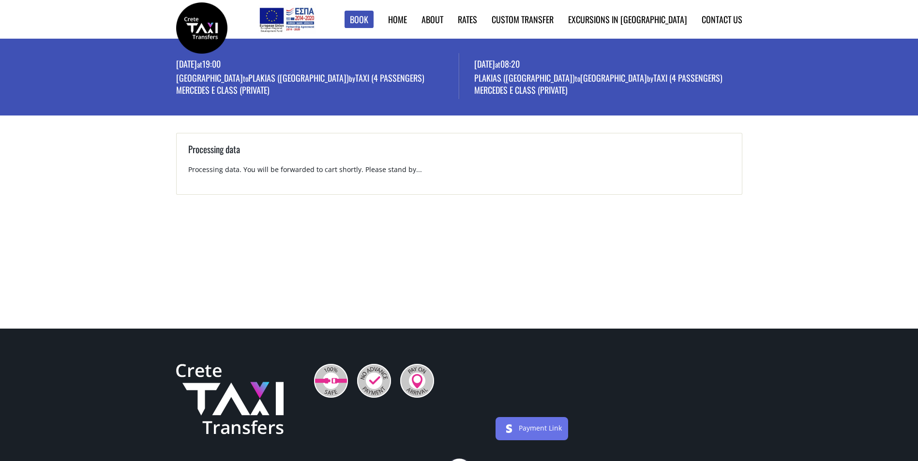 The width and height of the screenshot is (918, 461). What do you see at coordinates (459, 154) in the screenshot?
I see `h3: Processing data` at bounding box center [459, 154].